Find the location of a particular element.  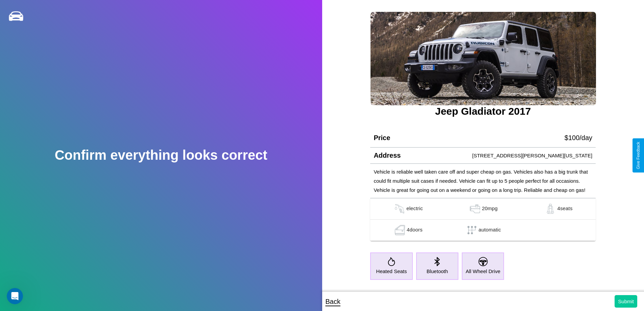

h3: Jeep Gladiator 2017 is located at coordinates (483, 111).